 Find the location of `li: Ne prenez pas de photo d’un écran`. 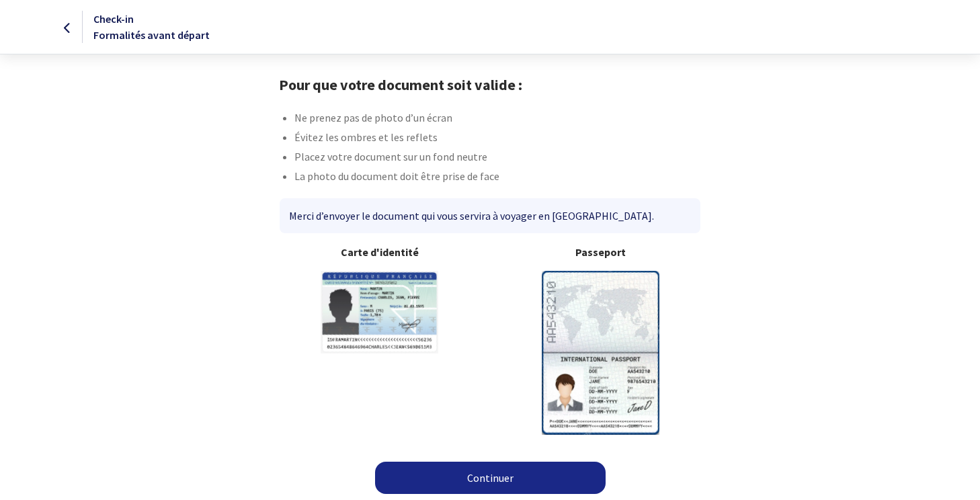

li: Ne prenez pas de photo d’un écran is located at coordinates (498, 119).